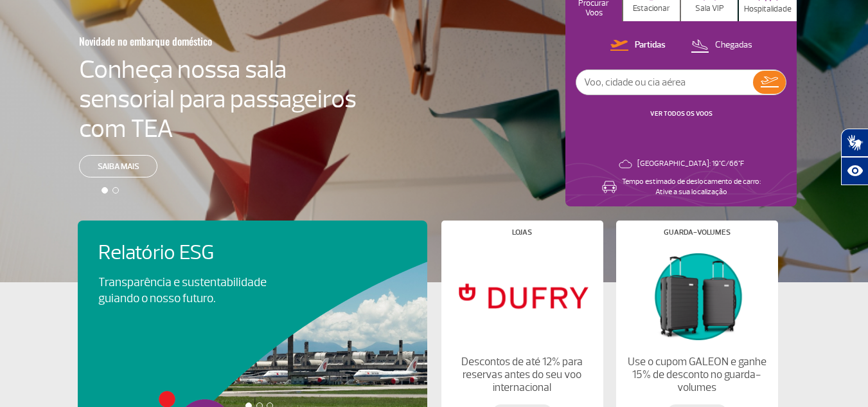 The image size is (868, 407). What do you see at coordinates (696, 296) in the screenshot?
I see `img: Guarda-volumes` at bounding box center [696, 296].